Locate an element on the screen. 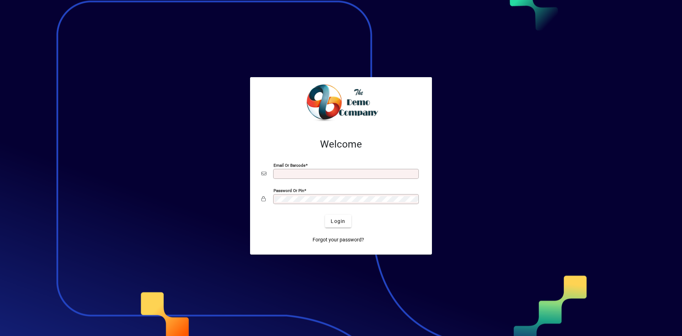  h2: Welcome is located at coordinates (341, 144).